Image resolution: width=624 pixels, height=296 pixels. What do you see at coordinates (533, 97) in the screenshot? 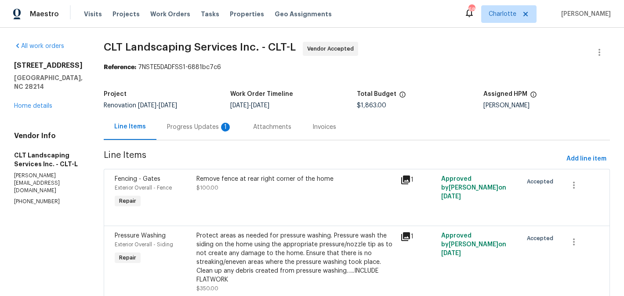
I see `span: The hpm assigned to this work order.` at bounding box center [533, 97].